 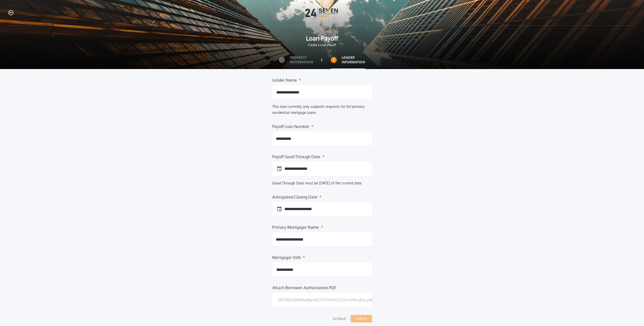 I want to click on label: Mortgagor SSN, so click(x=286, y=257).